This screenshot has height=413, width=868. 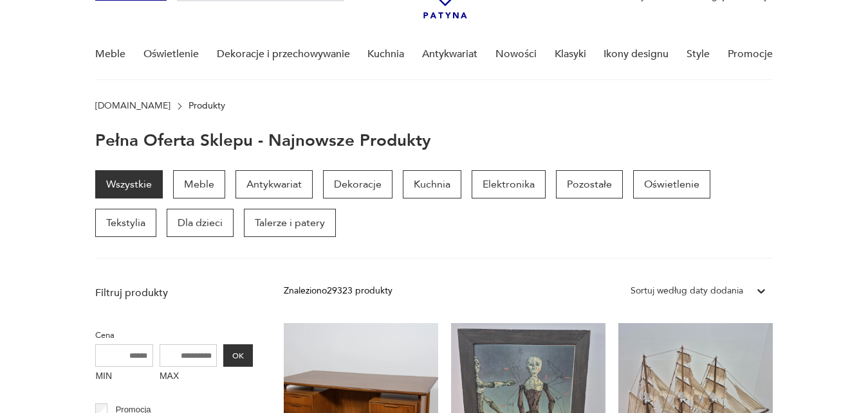 I want to click on p: Oświetlenie, so click(x=672, y=185).